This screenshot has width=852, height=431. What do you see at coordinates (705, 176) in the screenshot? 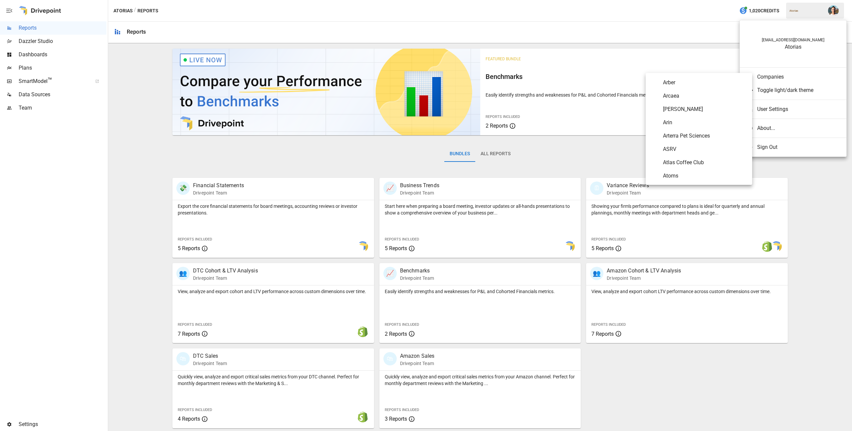
I see `span: Atoms` at bounding box center [705, 176].